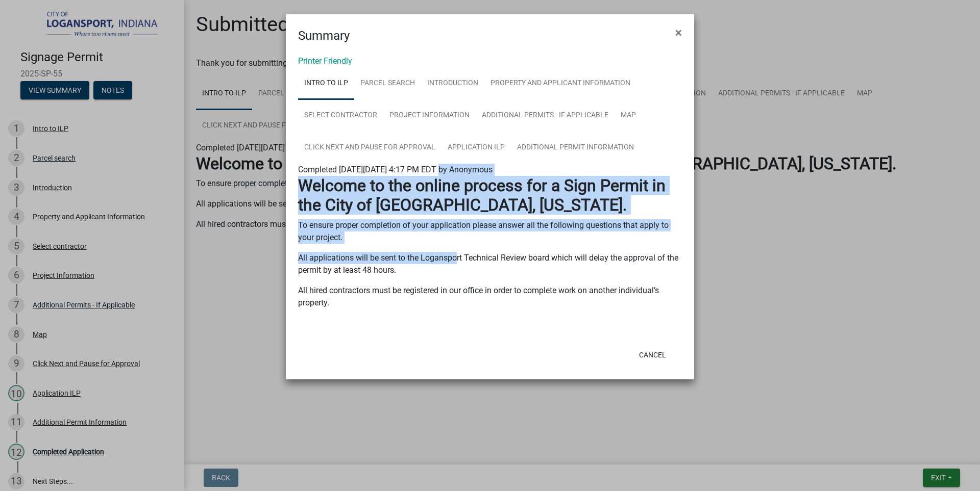 This screenshot has width=980, height=491. I want to click on a: Additional Permits - If Applicable, so click(545, 116).